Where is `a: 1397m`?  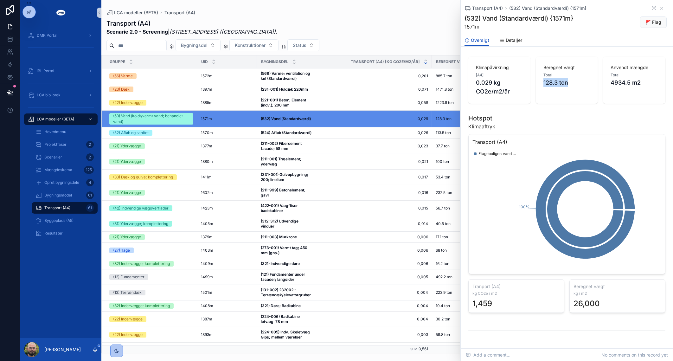 a: 1397m is located at coordinates (227, 89).